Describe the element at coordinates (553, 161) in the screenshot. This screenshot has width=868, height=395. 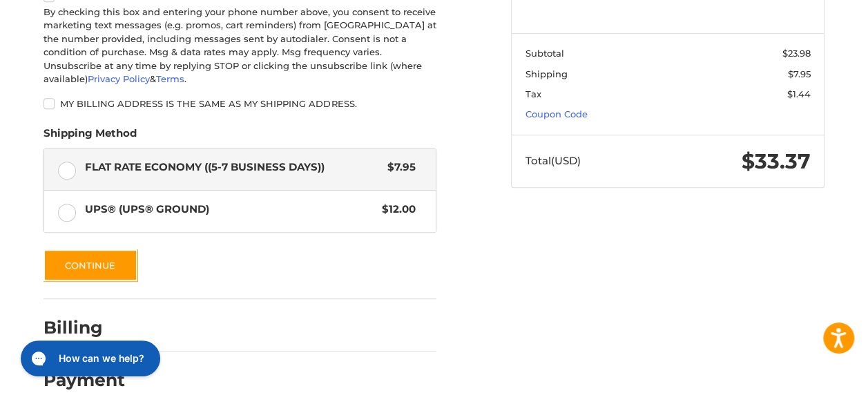
I see `span: Total (USD)` at that location.